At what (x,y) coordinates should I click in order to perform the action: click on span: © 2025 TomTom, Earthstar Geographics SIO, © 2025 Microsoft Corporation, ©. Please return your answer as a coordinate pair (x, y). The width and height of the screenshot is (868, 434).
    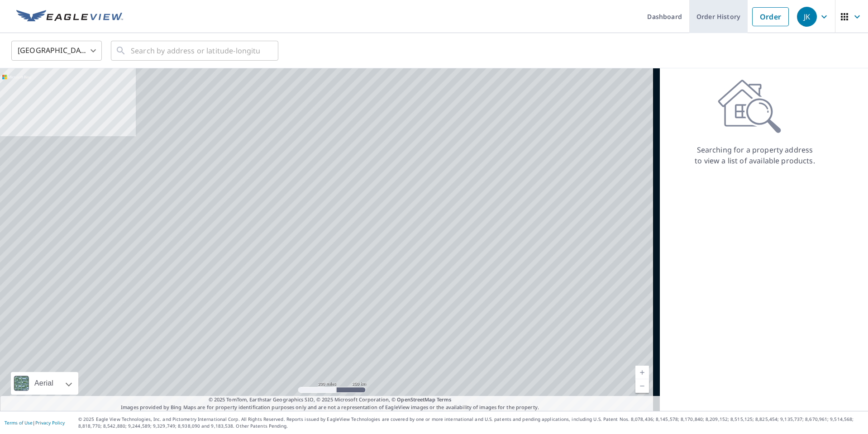
    Looking at the image, I should click on (330, 399).